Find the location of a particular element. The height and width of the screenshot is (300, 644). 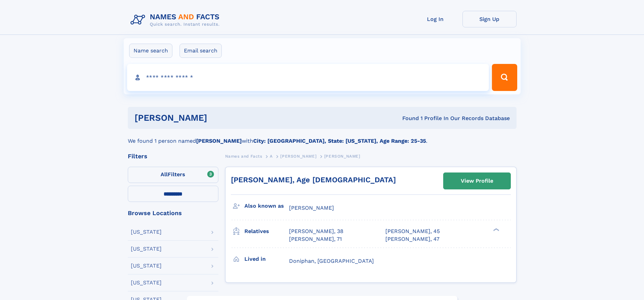

button: Search Button is located at coordinates (504, 78).